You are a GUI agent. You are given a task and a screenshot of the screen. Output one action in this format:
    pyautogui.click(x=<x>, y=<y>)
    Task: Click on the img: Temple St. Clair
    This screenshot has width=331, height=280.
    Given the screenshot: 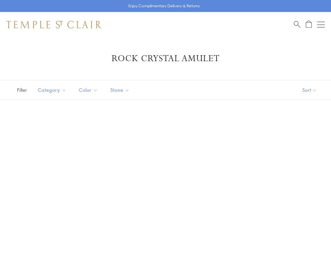 What is the action you would take?
    pyautogui.click(x=54, y=25)
    